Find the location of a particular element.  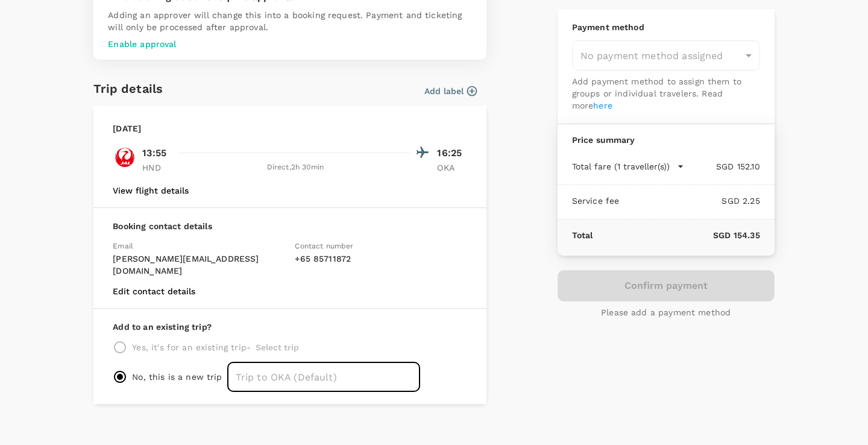

p: OKA is located at coordinates (452, 168).